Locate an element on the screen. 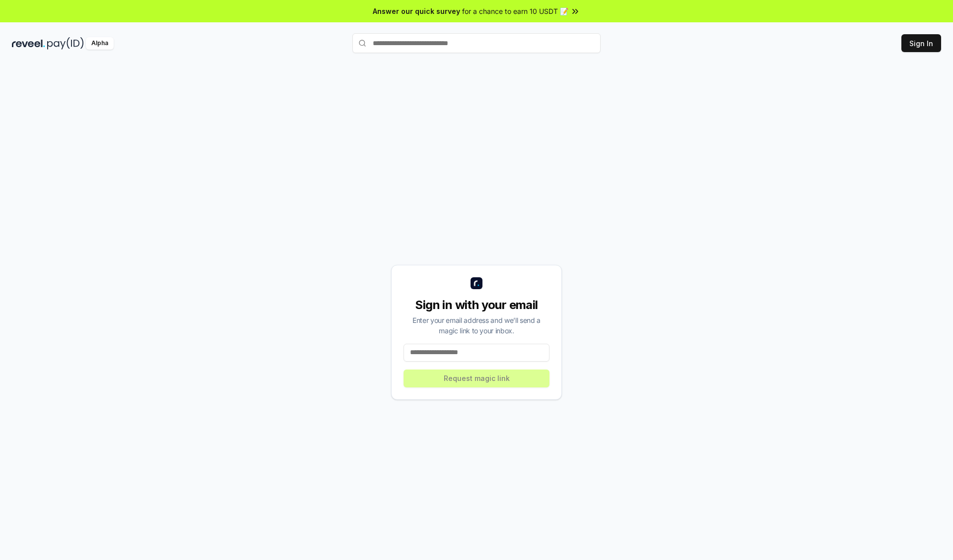 The width and height of the screenshot is (953, 560). img: reveel_dark is located at coordinates (28, 43).